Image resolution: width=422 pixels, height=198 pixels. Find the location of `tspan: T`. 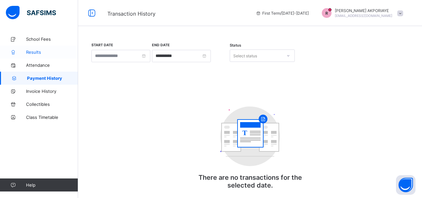

tspan: T is located at coordinates (245, 132).